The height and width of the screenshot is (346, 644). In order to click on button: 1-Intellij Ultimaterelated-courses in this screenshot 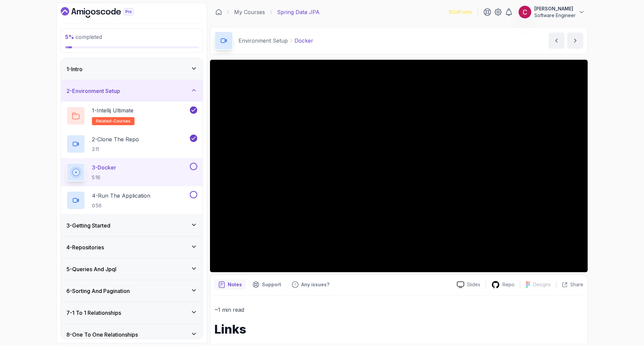, I will do `click(132, 116)`.